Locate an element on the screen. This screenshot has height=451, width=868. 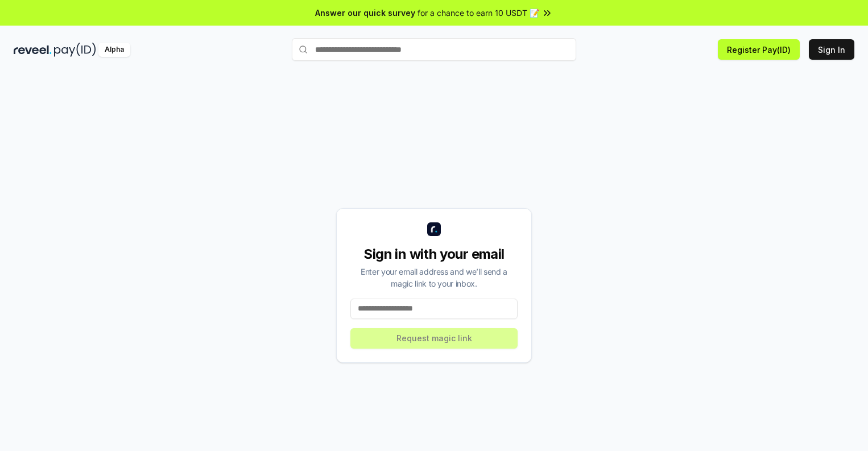
div: Alpha is located at coordinates (115, 49).